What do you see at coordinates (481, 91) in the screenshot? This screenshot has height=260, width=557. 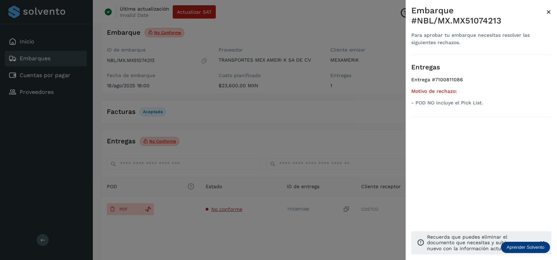 I see `h5: Motivo de rechazo:` at bounding box center [481, 91].